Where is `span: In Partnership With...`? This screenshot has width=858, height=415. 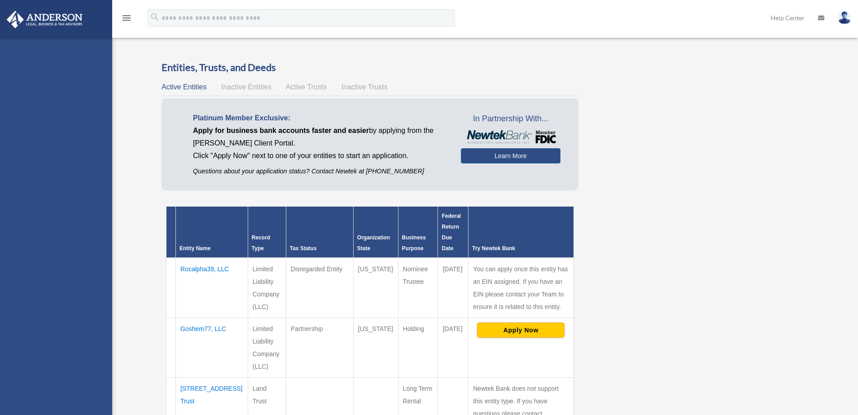
span: In Partnership With... is located at coordinates (510, 119).